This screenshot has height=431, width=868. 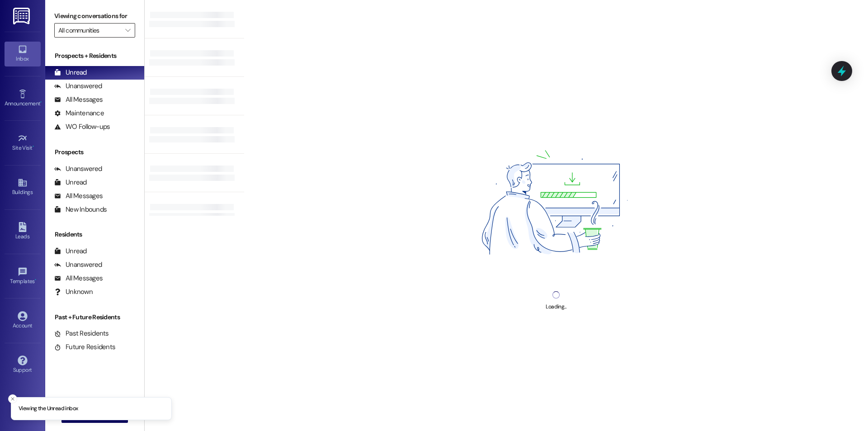 I want to click on p: Viewing the Unread inbox, so click(x=48, y=408).